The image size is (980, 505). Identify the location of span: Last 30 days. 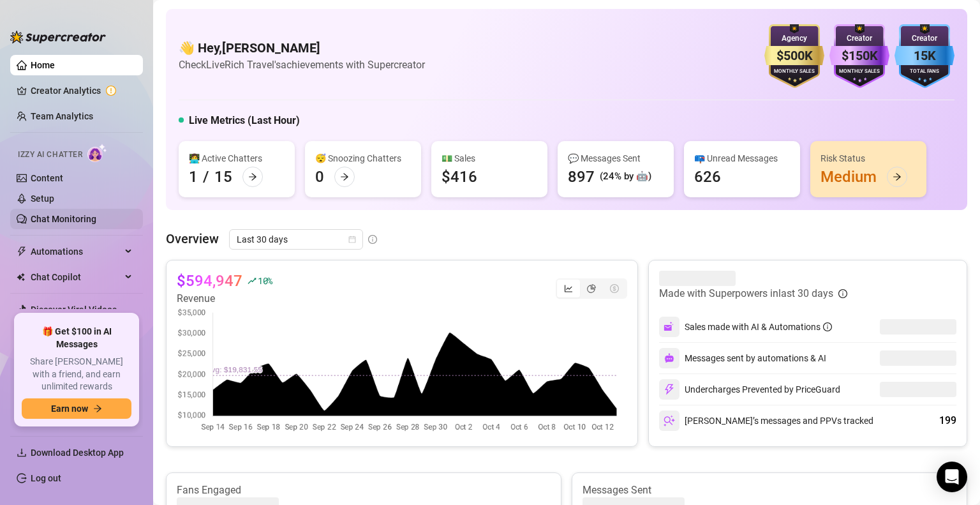
(296, 239).